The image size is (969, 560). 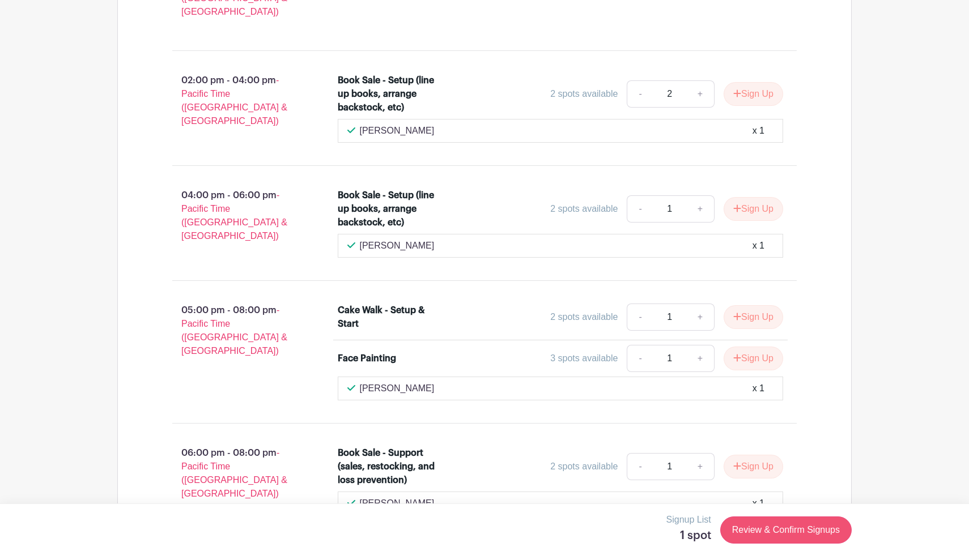 I want to click on p: 06:00 pm - 08:00 pm, so click(x=237, y=474).